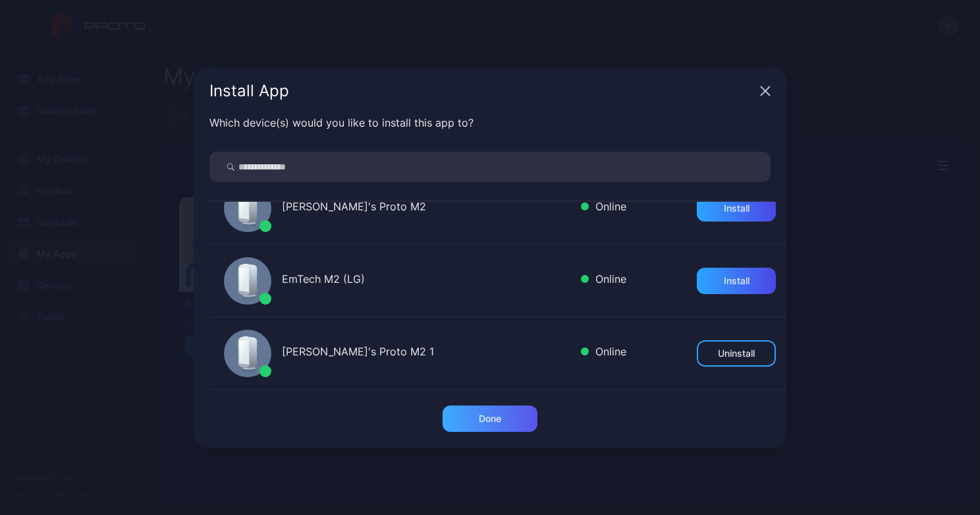 The width and height of the screenshot is (980, 515). Describe the element at coordinates (736, 353) in the screenshot. I see `div: Uninstall` at that location.